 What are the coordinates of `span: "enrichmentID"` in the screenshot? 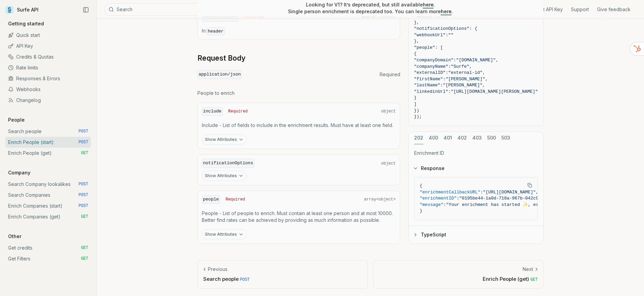 It's located at (438, 198).